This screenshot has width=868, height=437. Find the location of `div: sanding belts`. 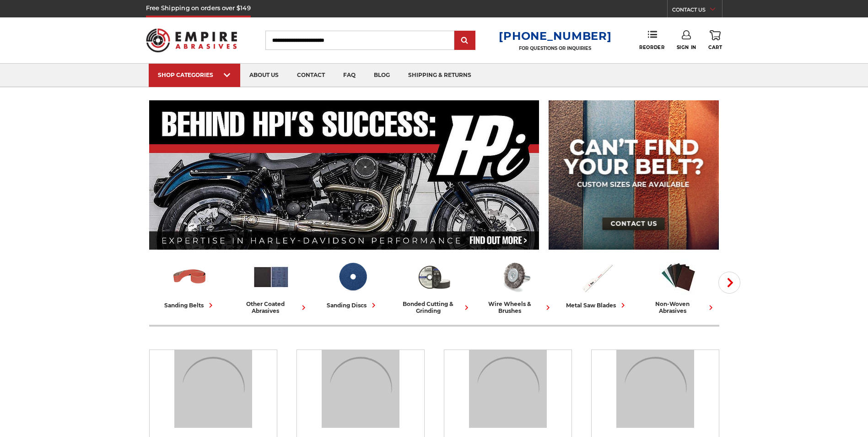

div: sanding belts is located at coordinates (190, 305).